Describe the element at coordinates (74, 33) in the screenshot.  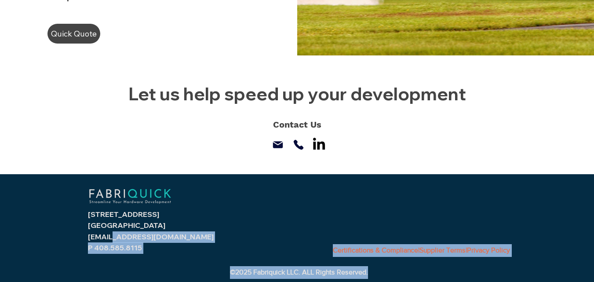
I see `a: Quick Quote` at that location.